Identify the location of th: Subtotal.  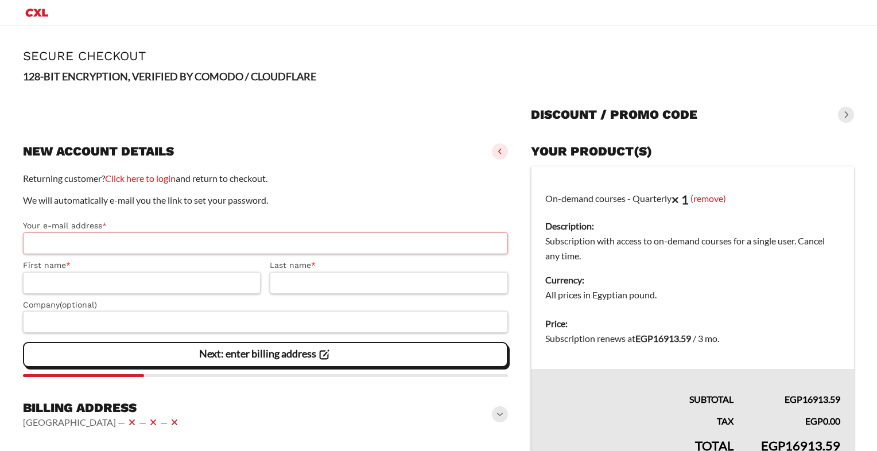
(639, 388).